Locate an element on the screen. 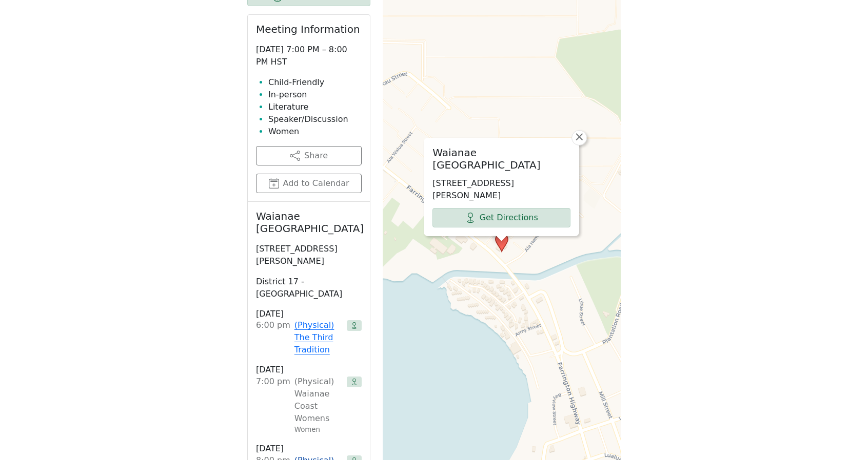 Image resolution: width=868 pixels, height=460 pixels. h2: Meeting Information is located at coordinates (308, 29).